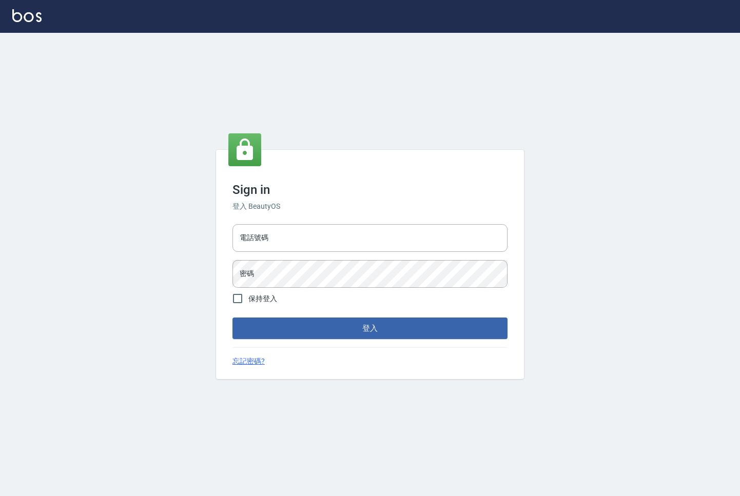  What do you see at coordinates (370, 329) in the screenshot?
I see `button: 登入` at bounding box center [370, 329].